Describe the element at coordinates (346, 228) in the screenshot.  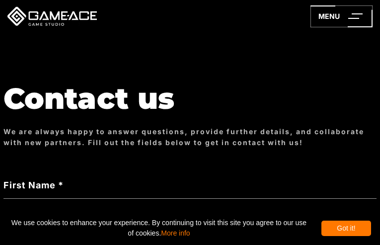
I see `div: Got it!` at that location.